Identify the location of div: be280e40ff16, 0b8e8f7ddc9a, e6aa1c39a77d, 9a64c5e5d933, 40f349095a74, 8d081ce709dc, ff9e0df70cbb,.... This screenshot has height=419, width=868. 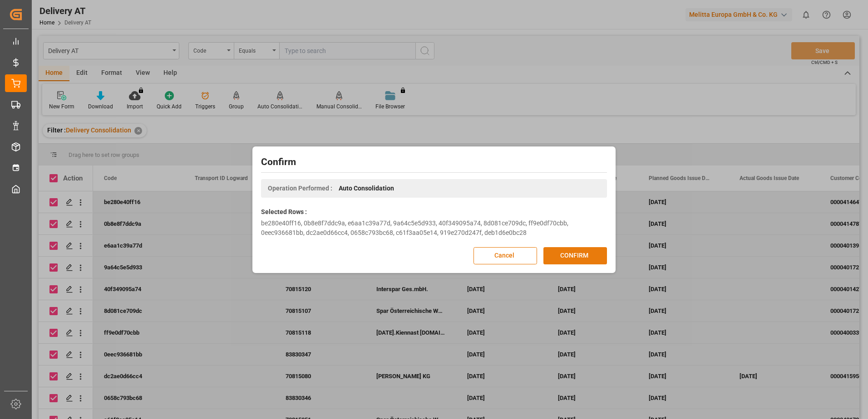
(434, 228).